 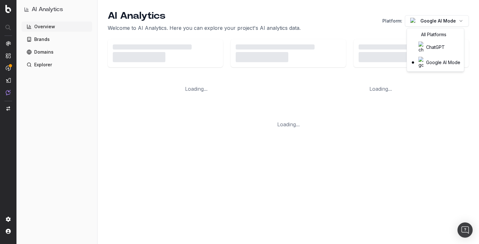 I want to click on img: My account, so click(x=8, y=231).